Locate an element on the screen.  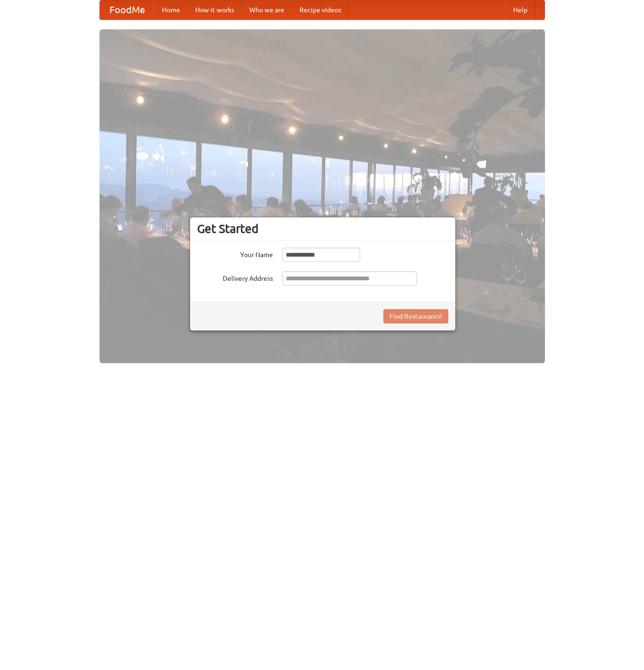
label: Your Name is located at coordinates (235, 254).